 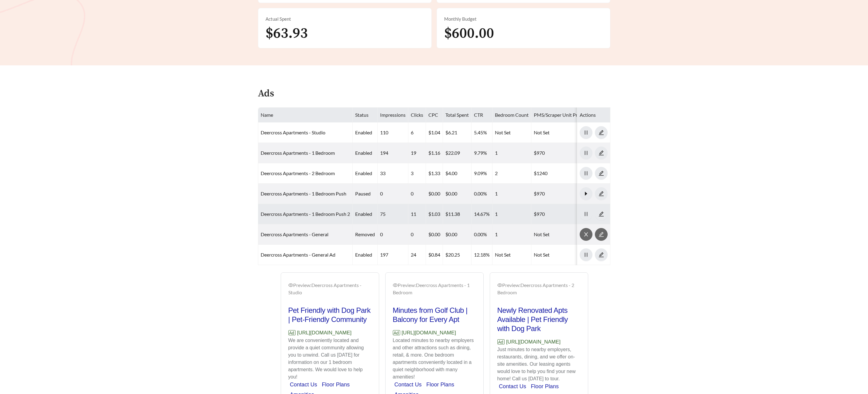 I want to click on th: Name, so click(x=305, y=115).